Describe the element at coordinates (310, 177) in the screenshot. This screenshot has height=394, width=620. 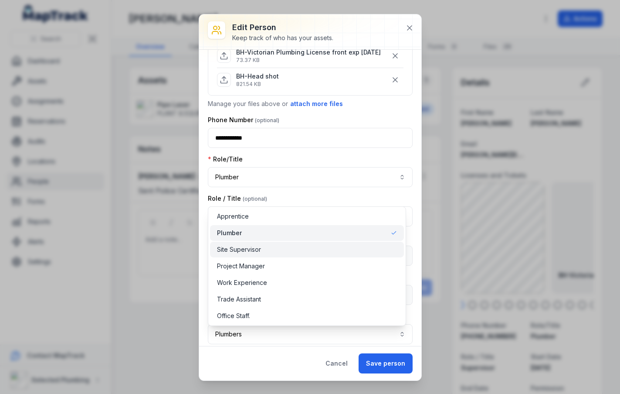
I see `button: Plumber` at that location.